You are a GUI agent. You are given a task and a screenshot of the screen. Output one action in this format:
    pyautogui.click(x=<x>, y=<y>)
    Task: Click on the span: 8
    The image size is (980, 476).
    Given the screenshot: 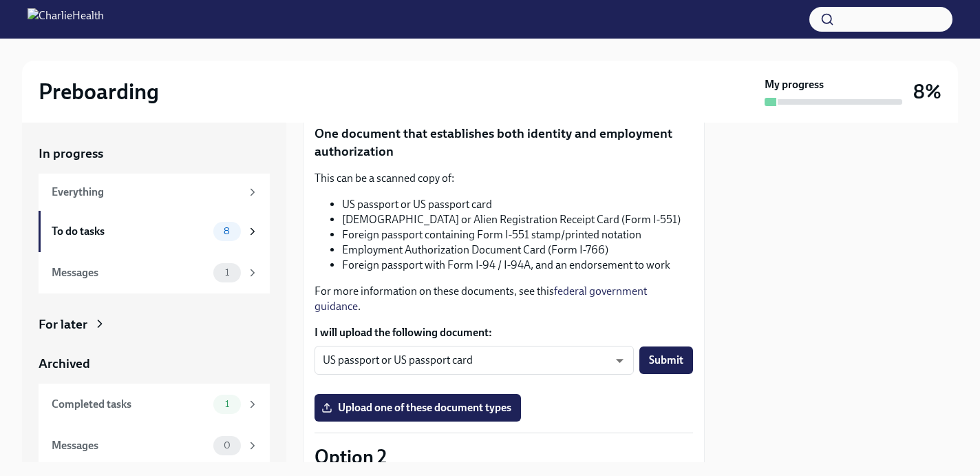 What is the action you would take?
    pyautogui.click(x=226, y=231)
    